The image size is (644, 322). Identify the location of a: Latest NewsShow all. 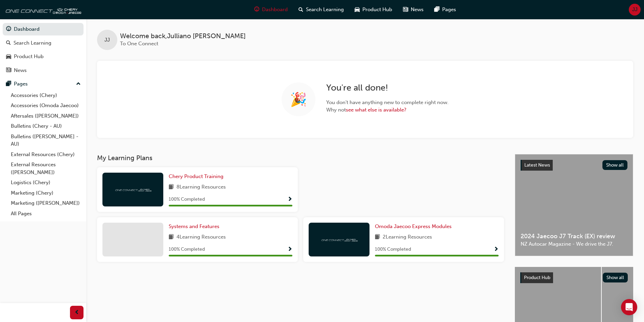
(574, 165).